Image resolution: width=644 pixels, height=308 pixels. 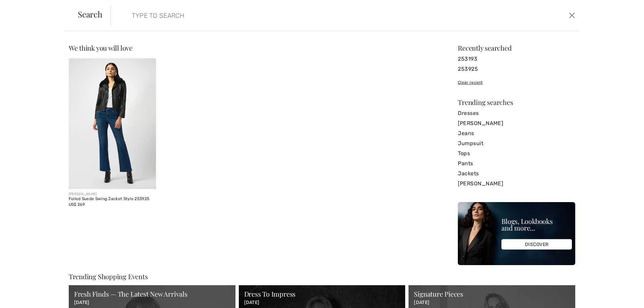 What do you see at coordinates (517, 102) in the screenshot?
I see `div: Trending searches` at bounding box center [517, 102].